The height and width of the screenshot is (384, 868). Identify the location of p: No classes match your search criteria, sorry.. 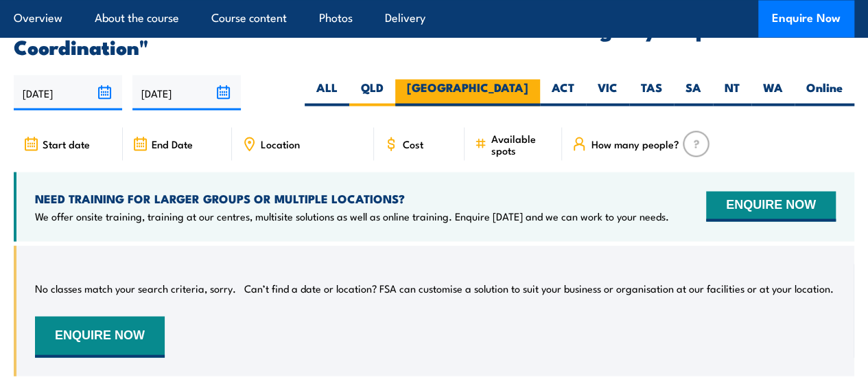
(136, 288).